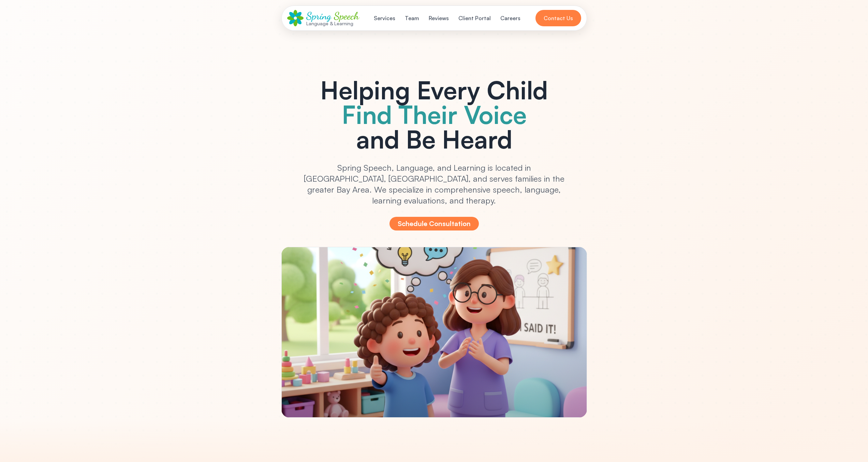 Image resolution: width=868 pixels, height=462 pixels. What do you see at coordinates (412, 18) in the screenshot?
I see `button: Team` at bounding box center [412, 18].